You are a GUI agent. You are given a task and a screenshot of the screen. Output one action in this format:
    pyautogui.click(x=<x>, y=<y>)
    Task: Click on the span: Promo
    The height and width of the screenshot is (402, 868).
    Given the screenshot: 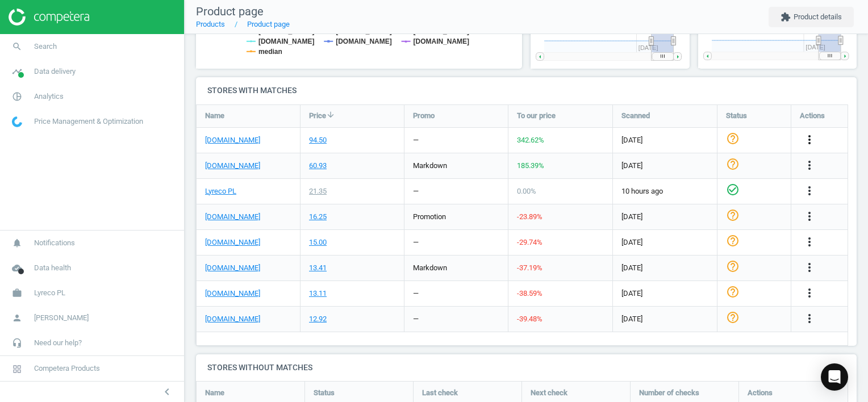 What is the action you would take?
    pyautogui.click(x=424, y=115)
    